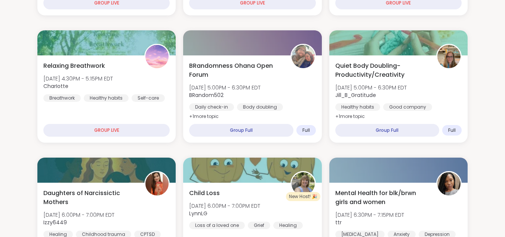 The width and height of the screenshot is (505, 237). What do you see at coordinates (382, 197) in the screenshot?
I see `span: Mental Health for blk/brwn girls and women` at bounding box center [382, 197].